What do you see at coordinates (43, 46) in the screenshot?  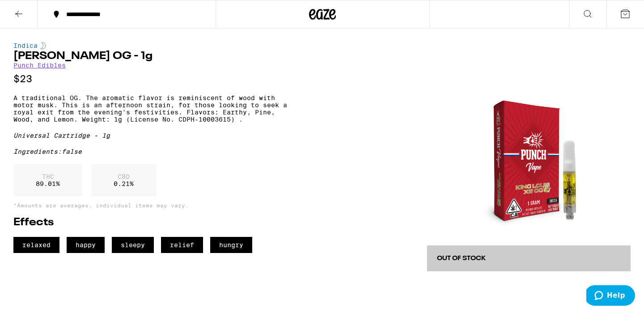 I see `img: indicaColor.svg` at bounding box center [43, 46].